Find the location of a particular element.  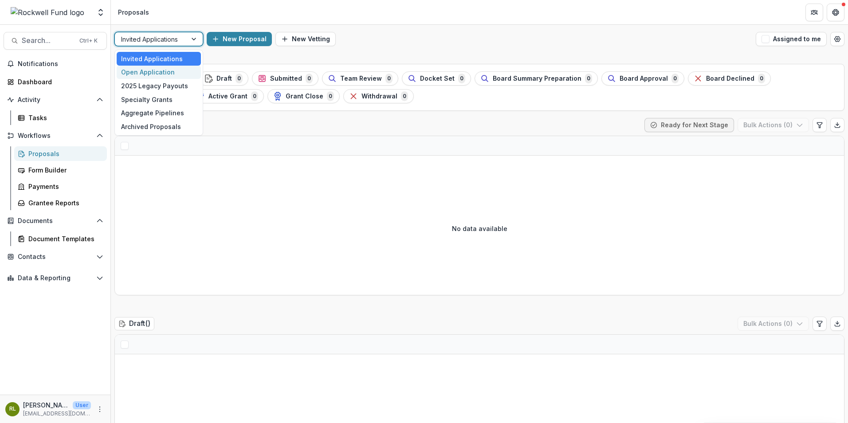

button: Open Documents is located at coordinates (55, 221).